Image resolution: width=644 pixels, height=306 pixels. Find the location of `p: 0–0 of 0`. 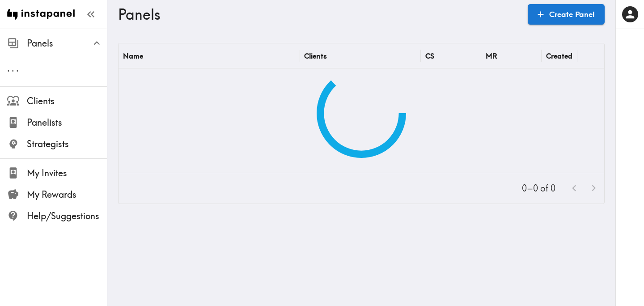

p: 0–0 of 0 is located at coordinates (538, 189).